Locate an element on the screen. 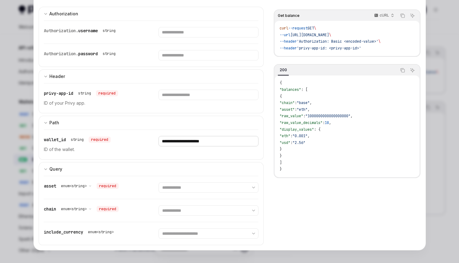 Image resolution: width=459 pixels, height=263 pixels. span: include_currency is located at coordinates (63, 232).